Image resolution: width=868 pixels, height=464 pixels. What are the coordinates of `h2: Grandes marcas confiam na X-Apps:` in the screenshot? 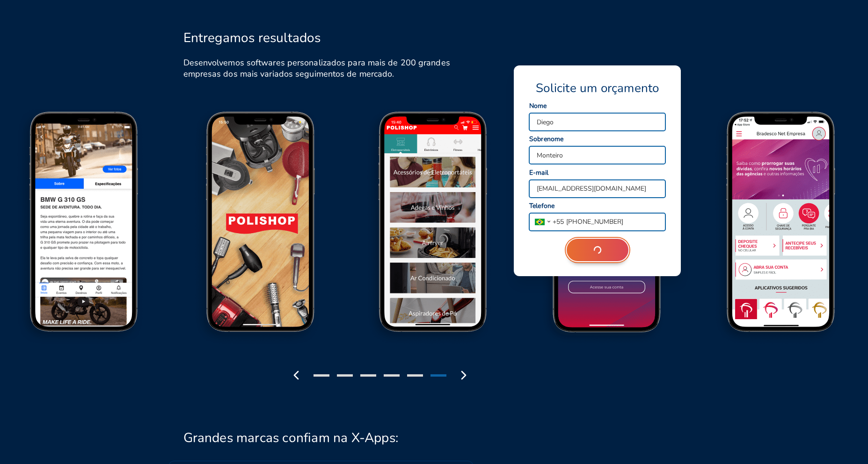 It's located at (291, 438).